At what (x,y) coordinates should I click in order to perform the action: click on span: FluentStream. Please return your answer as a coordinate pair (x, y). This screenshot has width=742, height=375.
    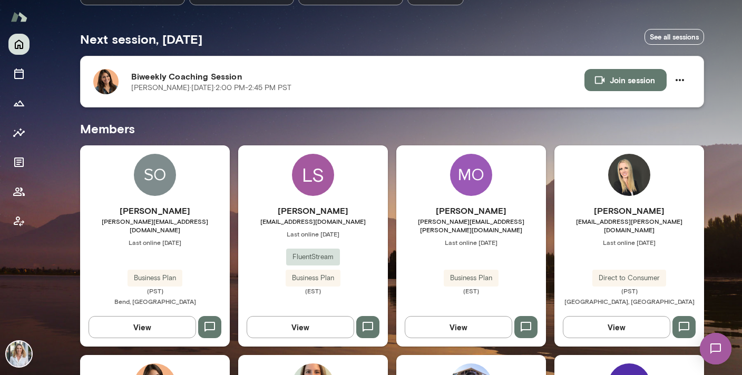
    Looking at the image, I should click on (313, 257).